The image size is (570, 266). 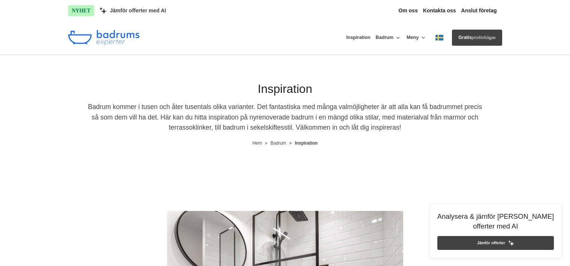 What do you see at coordinates (279, 143) in the screenshot?
I see `span: Badrum` at bounding box center [279, 143].